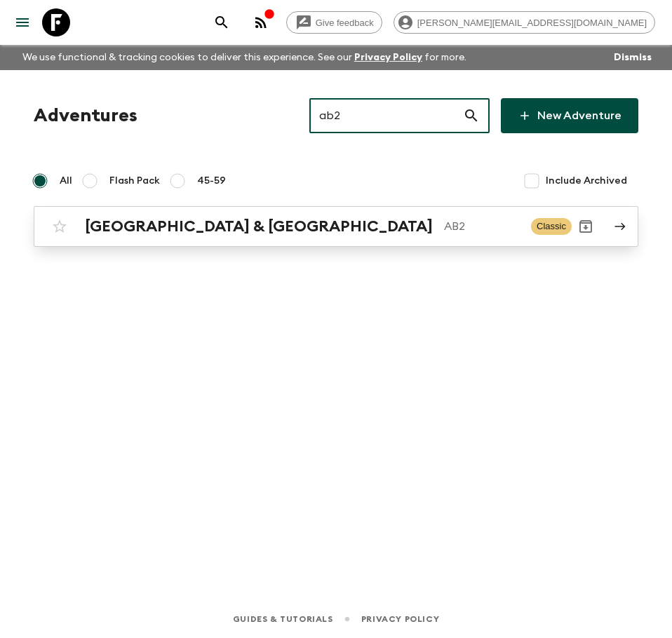 The height and width of the screenshot is (638, 672). What do you see at coordinates (570, 116) in the screenshot?
I see `a: New Adventure` at bounding box center [570, 116].